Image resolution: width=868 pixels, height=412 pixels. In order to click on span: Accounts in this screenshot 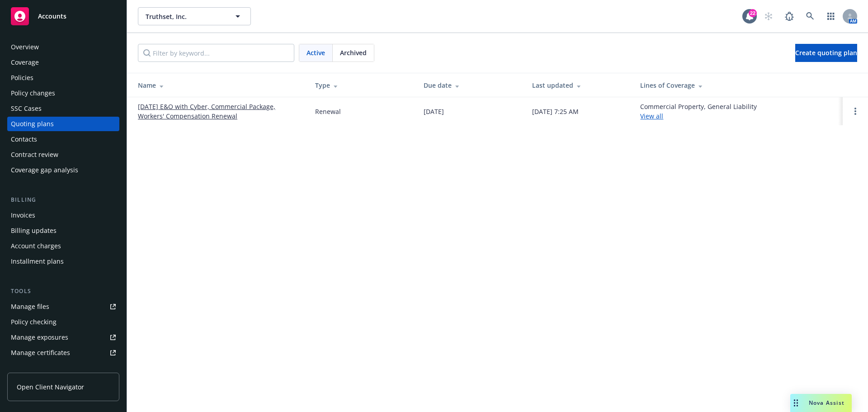, I will do `click(52, 17)`.